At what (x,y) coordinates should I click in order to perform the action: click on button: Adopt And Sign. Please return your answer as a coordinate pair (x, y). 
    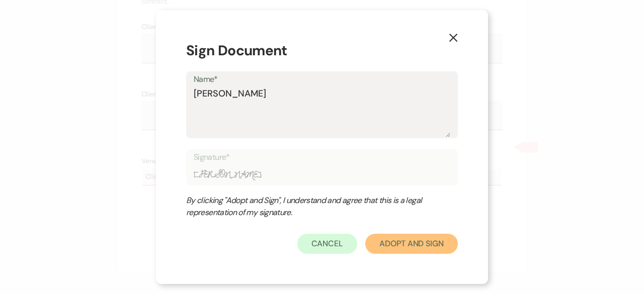
    Looking at the image, I should click on (411, 244).